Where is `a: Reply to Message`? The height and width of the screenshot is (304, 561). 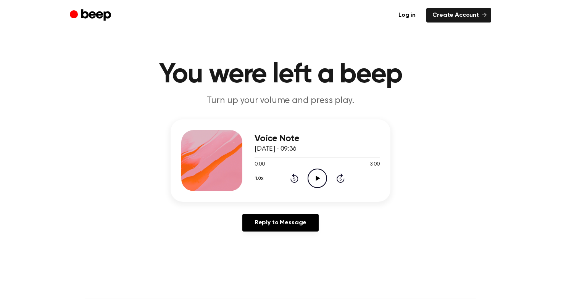 a: Reply to Message is located at coordinates (281, 223).